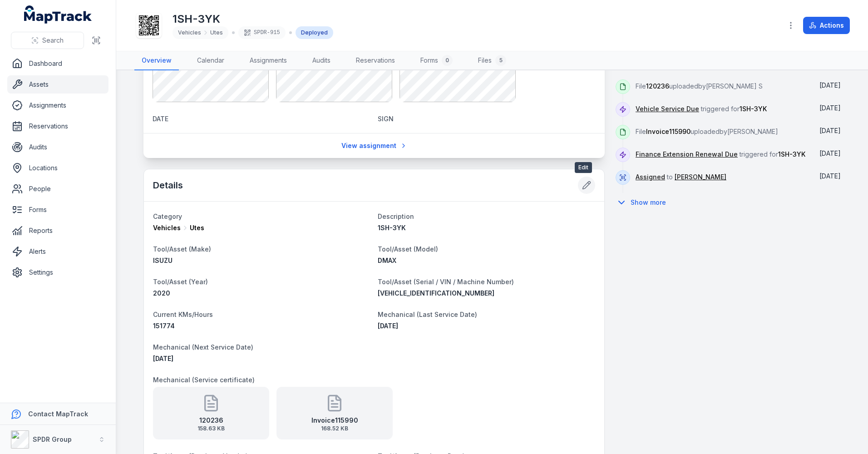  I want to click on div: 5, so click(501, 61).